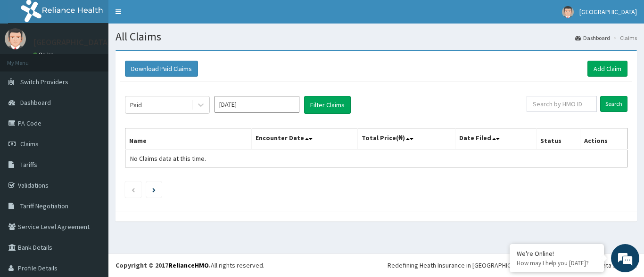 The height and width of the screenshot is (277, 644). Describe the element at coordinates (257, 105) in the screenshot. I see `input: Select Month and Year` at that location.